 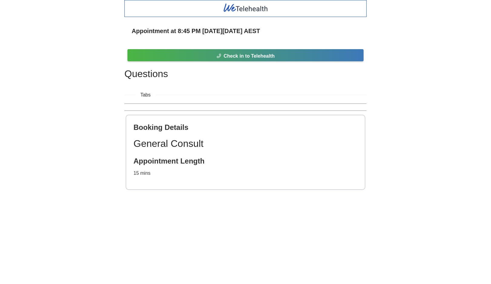 What do you see at coordinates (246, 161) in the screenshot?
I see `h2: Appointment Length` at bounding box center [246, 161].